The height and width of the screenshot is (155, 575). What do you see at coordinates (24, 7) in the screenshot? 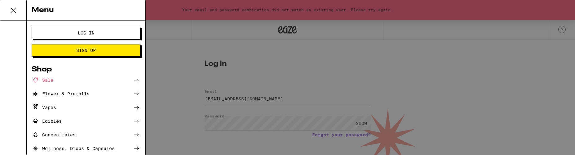
I see `span: Hi. Need any help?` at bounding box center [24, 7].